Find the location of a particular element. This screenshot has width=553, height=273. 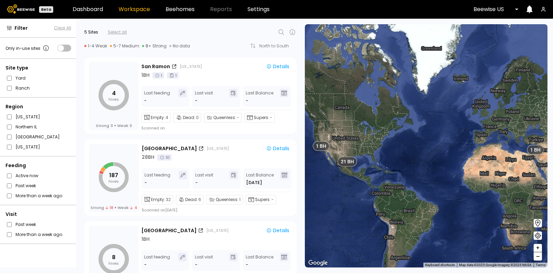

div: Select all is located at coordinates (117, 32).